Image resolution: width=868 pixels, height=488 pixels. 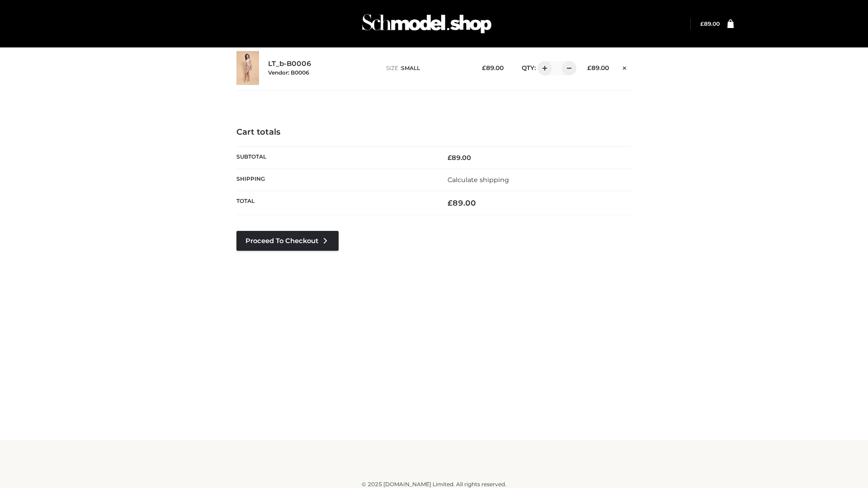 What do you see at coordinates (710, 23) in the screenshot?
I see `a: £89.00` at bounding box center [710, 23].